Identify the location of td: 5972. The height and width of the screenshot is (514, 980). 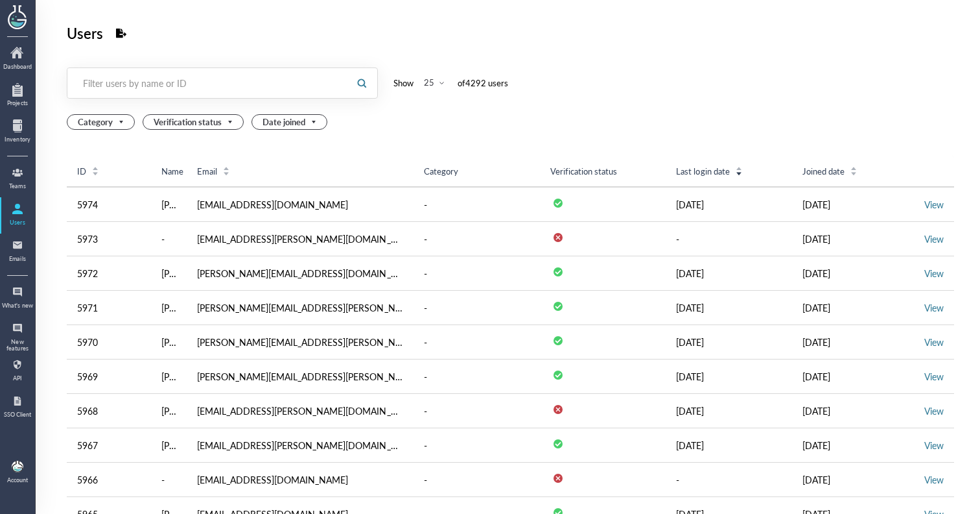
(109, 273).